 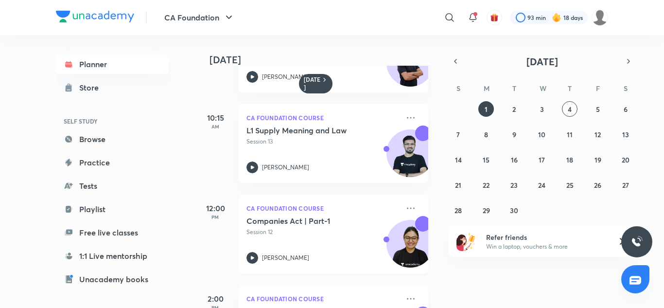 I want to click on button: September 22, 2025, so click(x=486, y=185).